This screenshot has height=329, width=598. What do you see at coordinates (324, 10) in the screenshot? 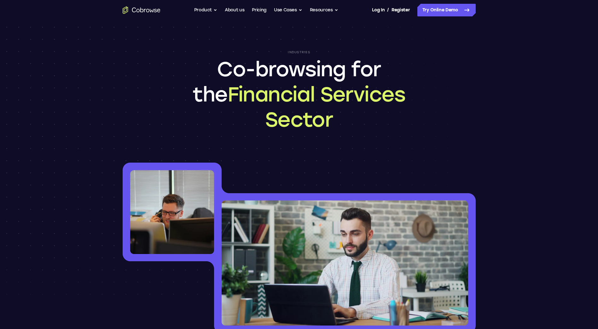
I see `button: Resources` at bounding box center [324, 10].